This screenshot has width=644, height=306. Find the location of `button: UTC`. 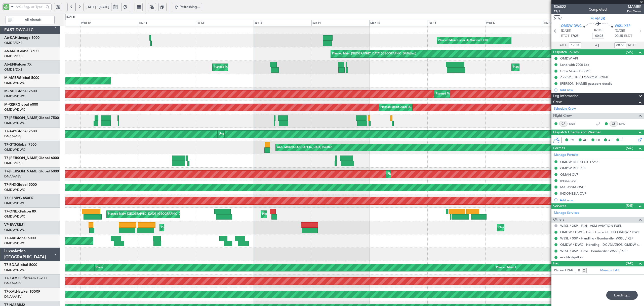

button: UTC is located at coordinates (557, 18).